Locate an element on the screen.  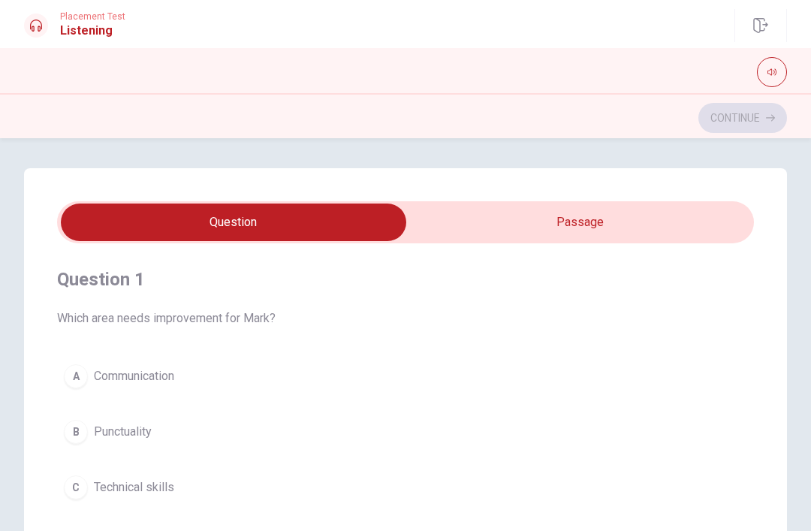
span: Technical skills is located at coordinates (134, 487).